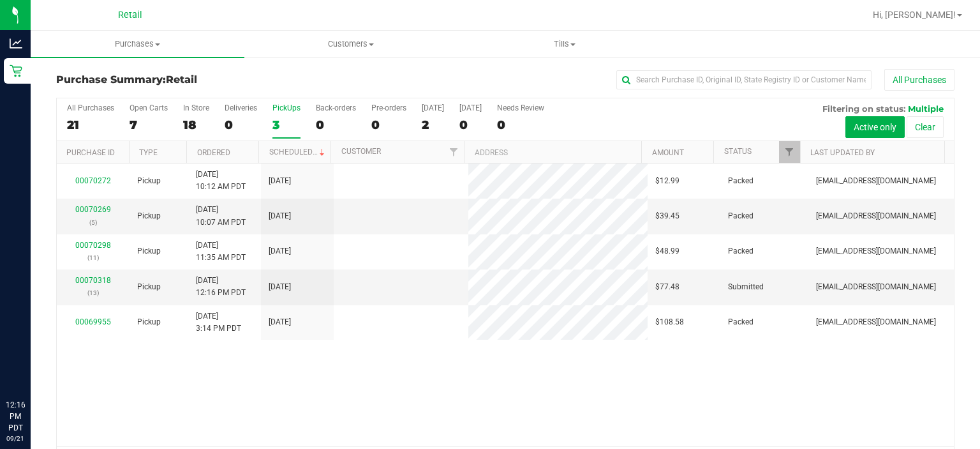 The image size is (980, 449). What do you see at coordinates (351, 44) in the screenshot?
I see `a: Customers` at bounding box center [351, 44].